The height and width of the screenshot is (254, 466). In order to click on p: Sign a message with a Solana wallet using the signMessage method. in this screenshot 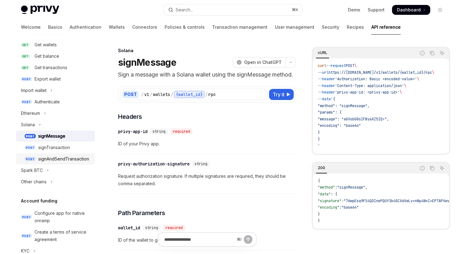, I will do `click(207, 75)`.